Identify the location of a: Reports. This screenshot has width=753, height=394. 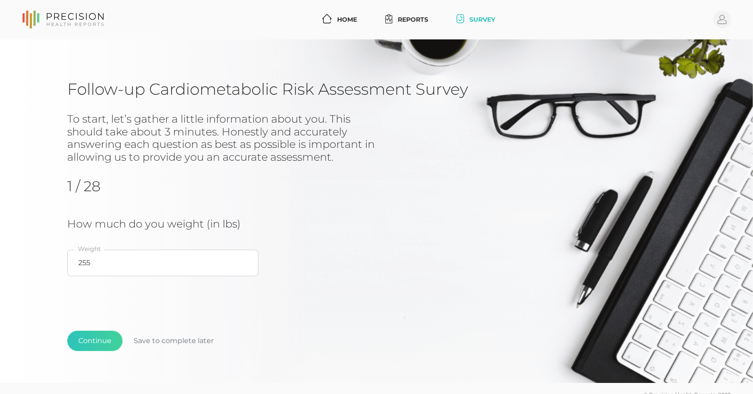
(407, 19).